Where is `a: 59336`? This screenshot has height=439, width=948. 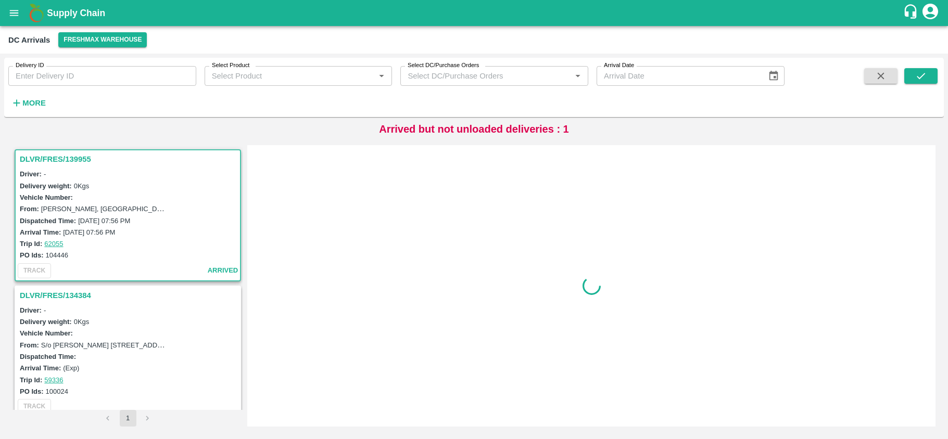
a: 59336 is located at coordinates (54, 380).